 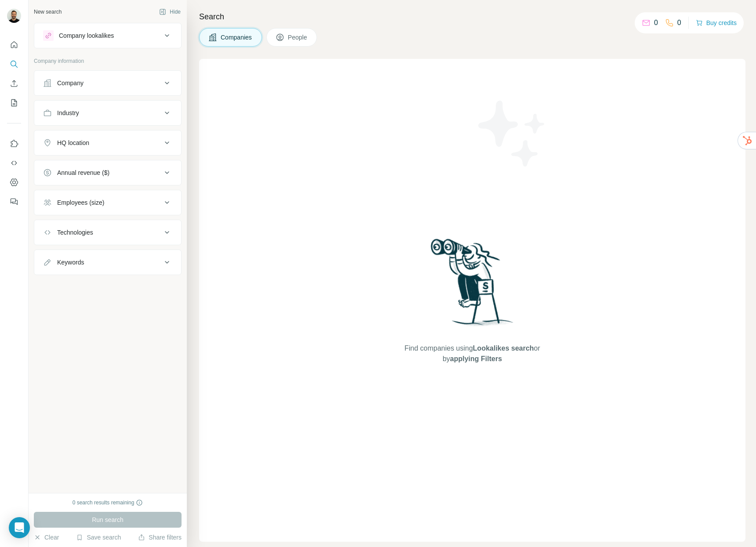 What do you see at coordinates (83, 173) in the screenshot?
I see `div: Annual revenue ($)` at bounding box center [83, 173].